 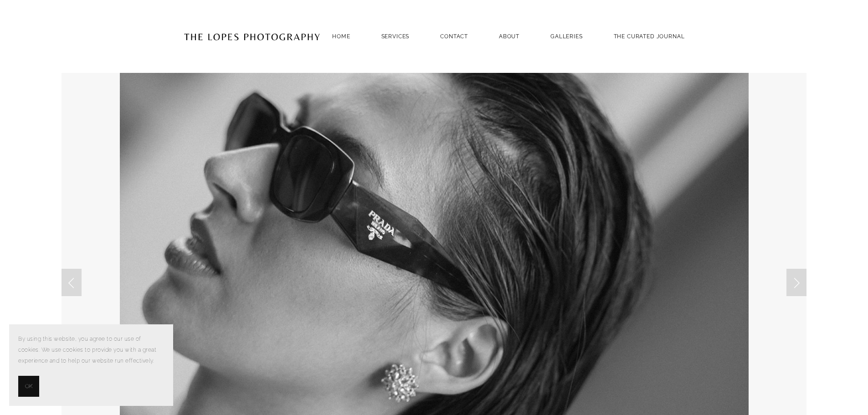 What do you see at coordinates (91, 365) in the screenshot?
I see `section: Cookie banner` at bounding box center [91, 365].